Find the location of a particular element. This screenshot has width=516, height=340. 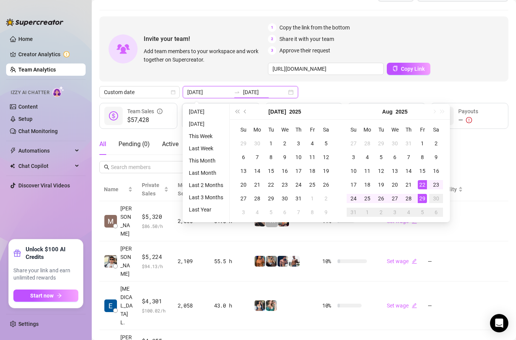

td: 2025-09-03 is located at coordinates (395, 212).